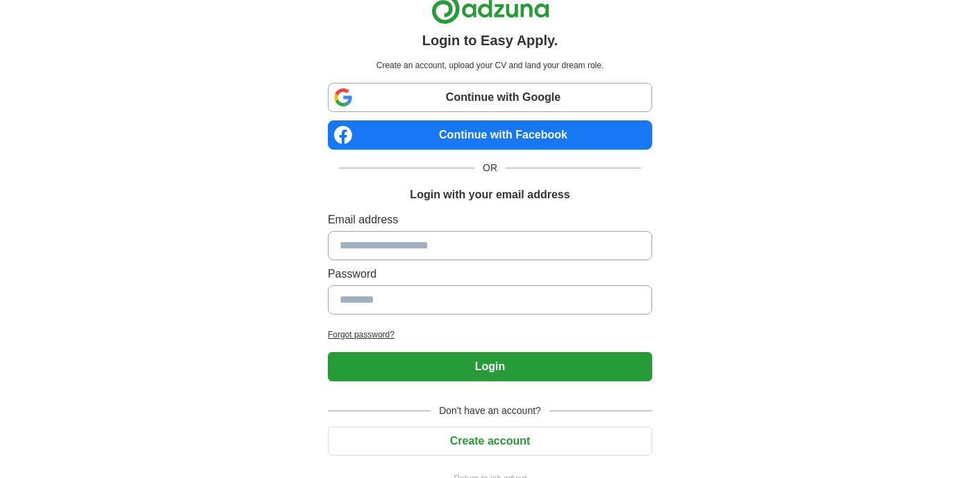  Describe the element at coordinates (490, 195) in the screenshot. I see `h1: Login with your email address` at that location.